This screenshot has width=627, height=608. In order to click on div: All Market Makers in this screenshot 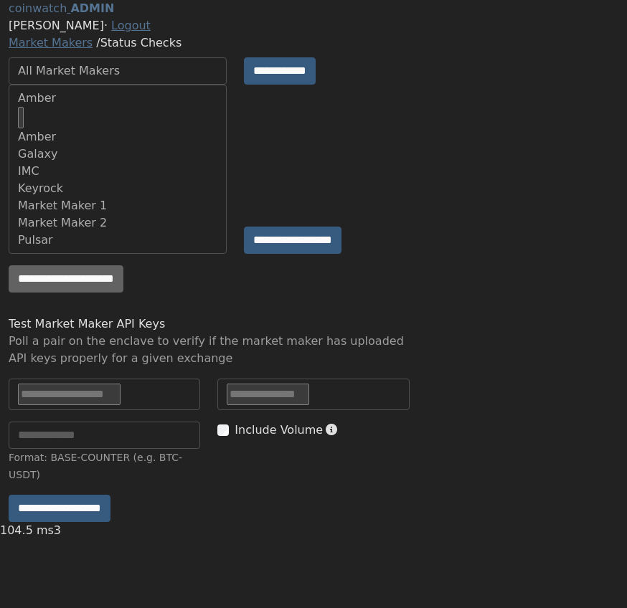, I will do `click(118, 71)`.